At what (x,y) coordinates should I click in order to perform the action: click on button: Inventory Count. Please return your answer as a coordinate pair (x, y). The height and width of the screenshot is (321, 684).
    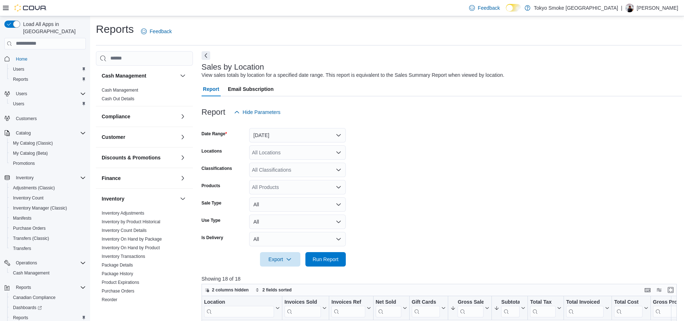
    Looking at the image, I should click on (48, 198).